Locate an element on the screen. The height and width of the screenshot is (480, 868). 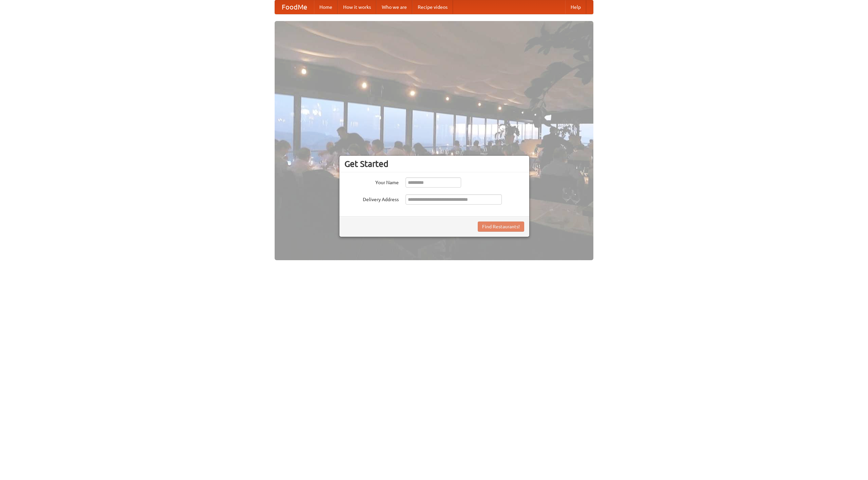
a: How it works is located at coordinates (357, 7).